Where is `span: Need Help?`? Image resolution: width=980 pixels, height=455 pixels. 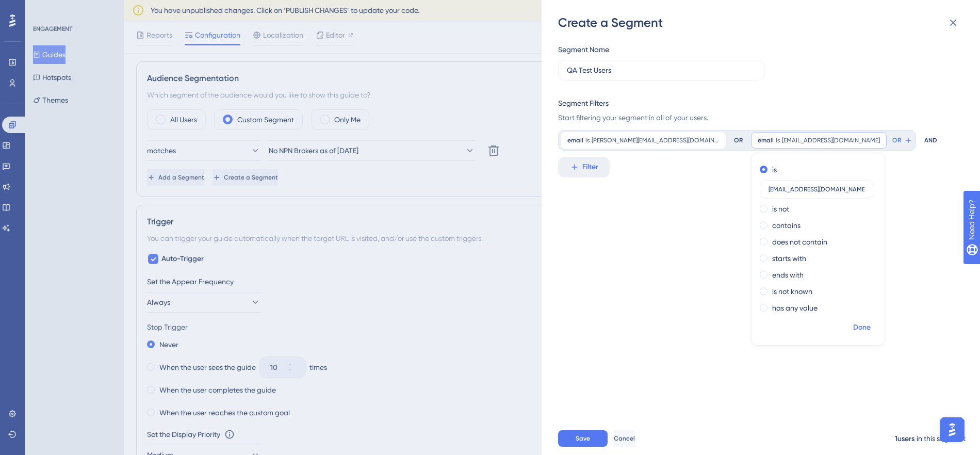
span: Need Help? is located at coordinates (45, 9).